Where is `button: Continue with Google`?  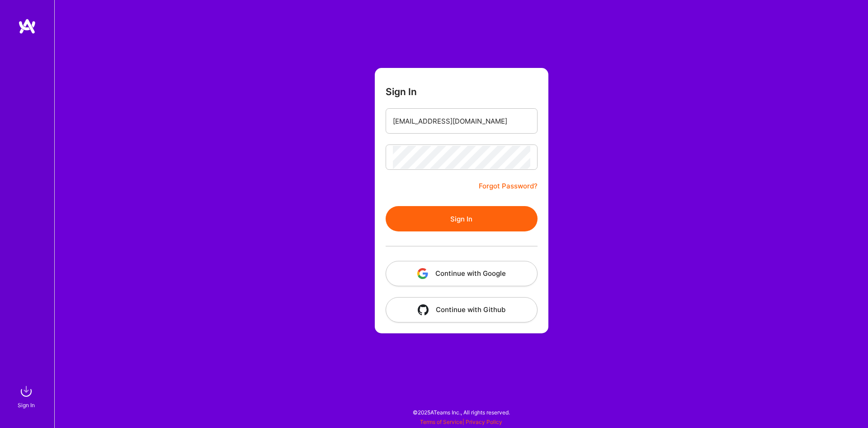 button: Continue with Google is located at coordinates (462, 273).